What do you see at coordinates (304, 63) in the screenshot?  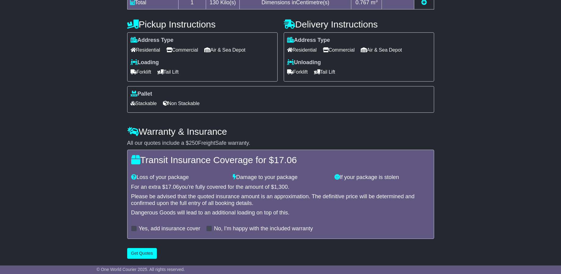 I see `label: Unloading` at bounding box center [304, 63].